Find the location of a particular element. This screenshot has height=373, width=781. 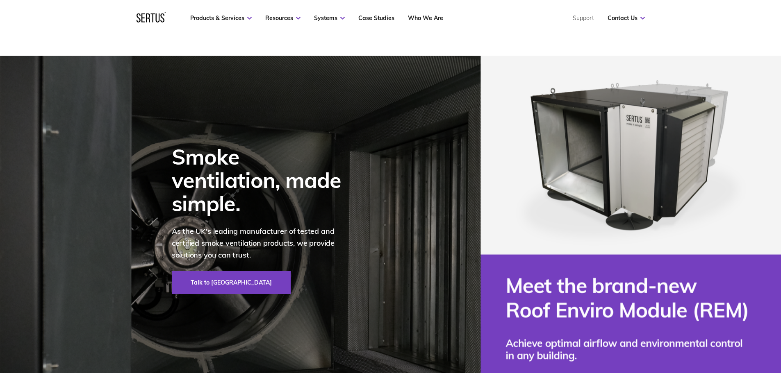

a: Case Studies is located at coordinates (376, 18).